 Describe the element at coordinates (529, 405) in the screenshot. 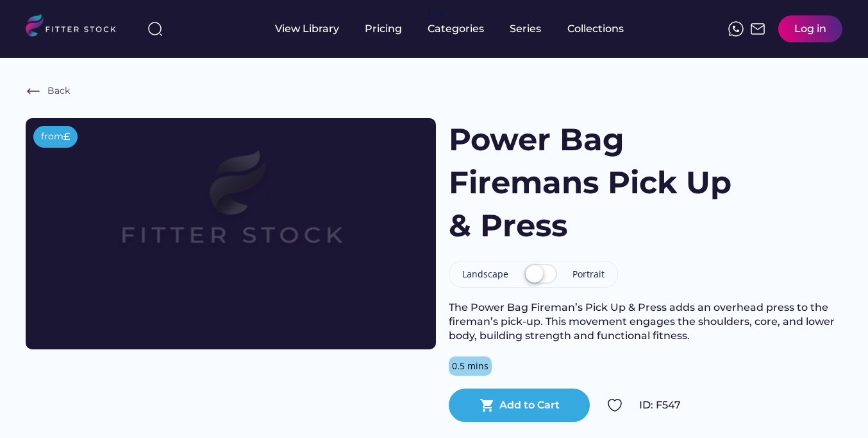

I see `div: Add to Cart` at that location.